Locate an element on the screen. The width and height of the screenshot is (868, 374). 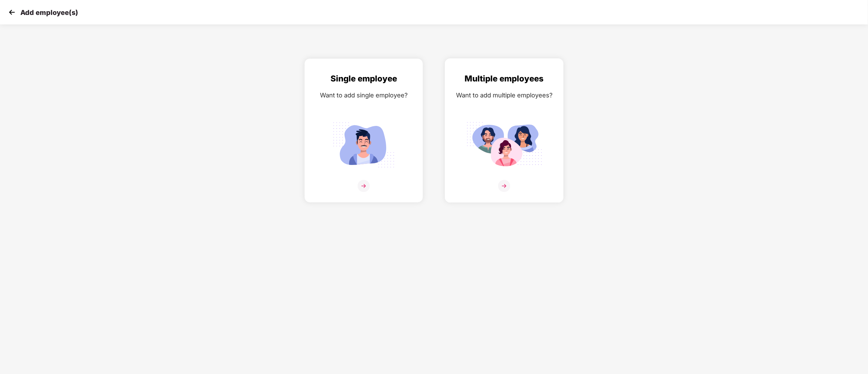
div: Single employee is located at coordinates (364, 79).